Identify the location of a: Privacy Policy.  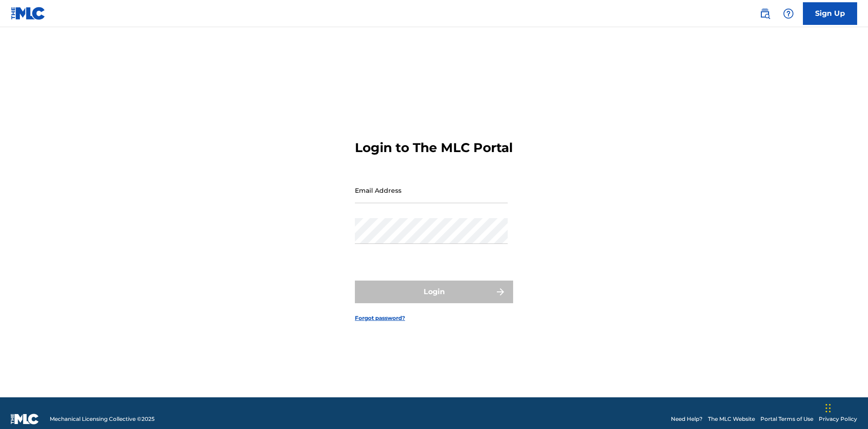
(838, 419).